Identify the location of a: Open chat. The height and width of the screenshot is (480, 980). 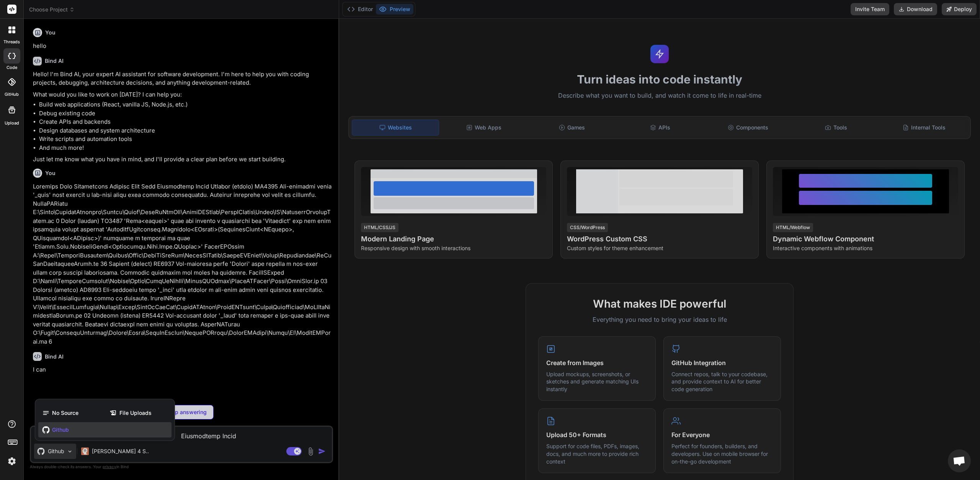
(960, 461).